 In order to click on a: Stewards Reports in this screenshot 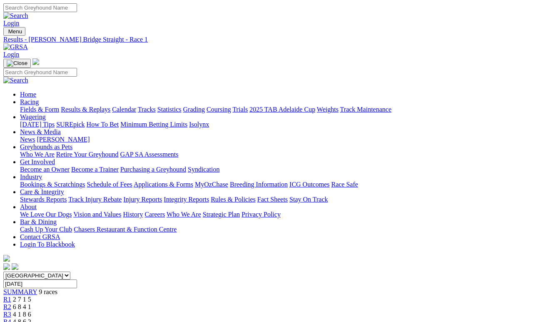, I will do `click(43, 199)`.